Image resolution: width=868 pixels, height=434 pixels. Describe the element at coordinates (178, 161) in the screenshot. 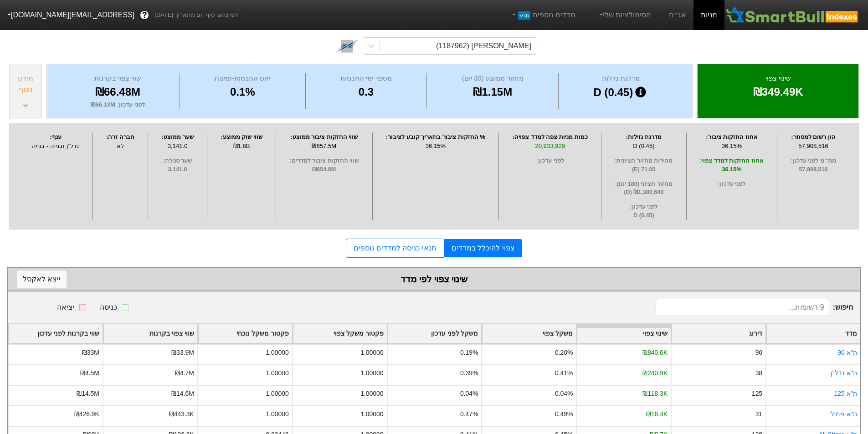

I see `span: שער סגירה :` at that location.